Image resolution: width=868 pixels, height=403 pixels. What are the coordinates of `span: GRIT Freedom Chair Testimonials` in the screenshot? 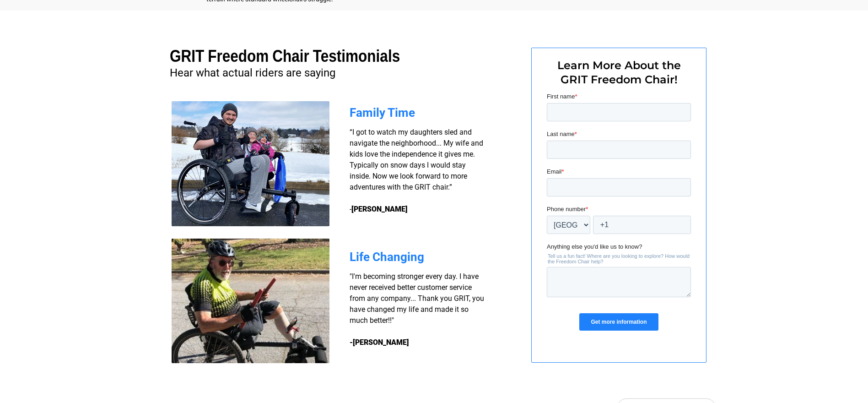 It's located at (285, 56).